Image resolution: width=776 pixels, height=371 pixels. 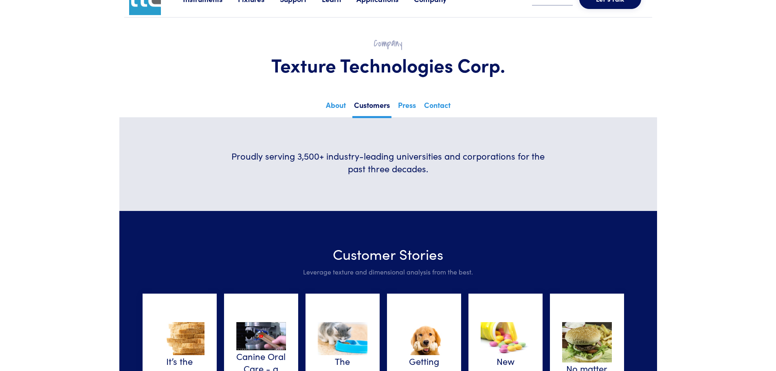 What do you see at coordinates (343, 338) in the screenshot?
I see `img: catfood.jpg` at bounding box center [343, 338].